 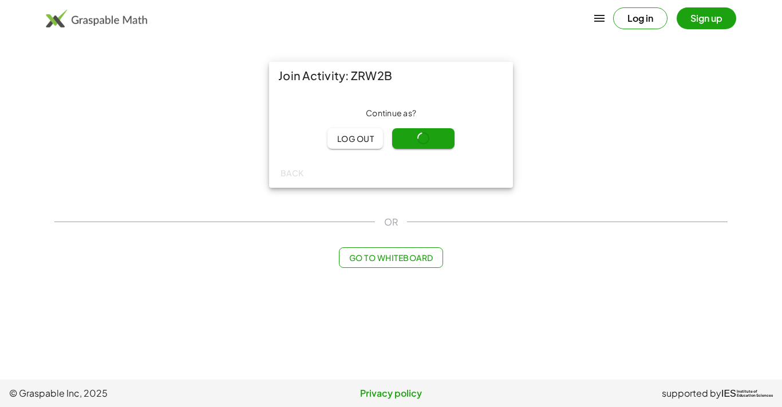 I want to click on span: Go to Whiteboard, so click(x=390, y=258).